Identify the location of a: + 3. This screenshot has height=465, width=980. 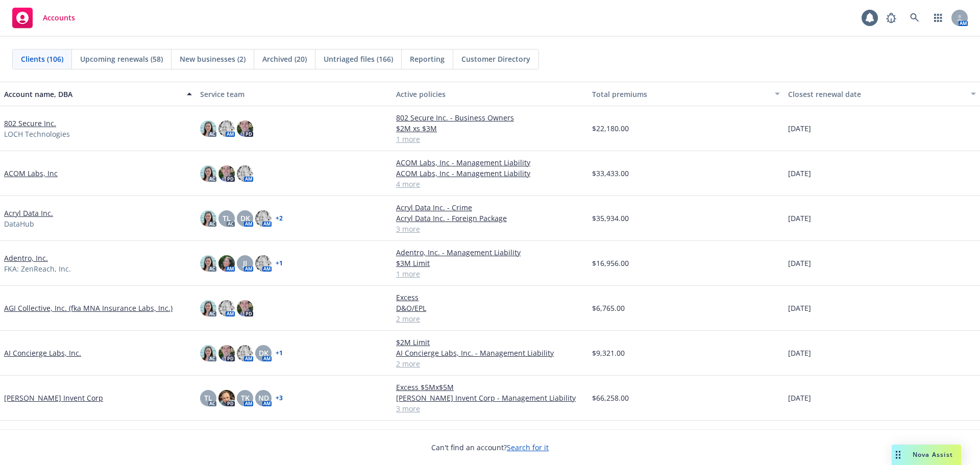
(279, 398).